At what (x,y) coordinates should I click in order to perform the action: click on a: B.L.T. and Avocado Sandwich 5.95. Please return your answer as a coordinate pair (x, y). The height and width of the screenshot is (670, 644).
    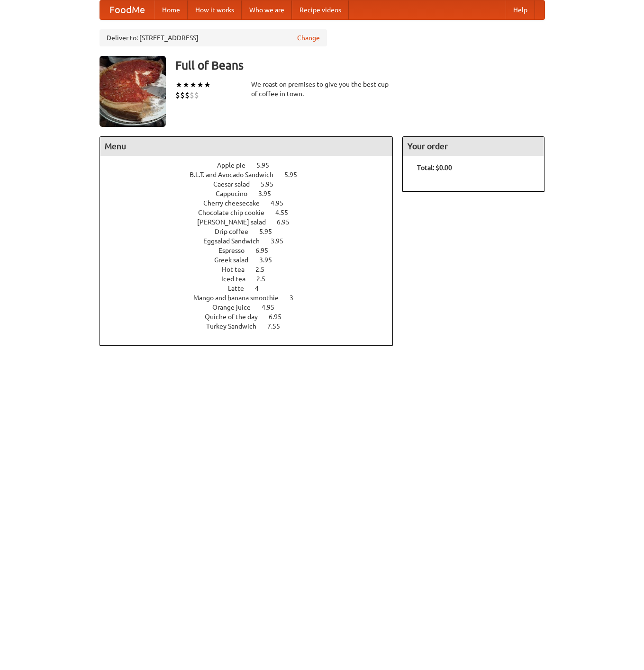
    Looking at the image, I should click on (252, 175).